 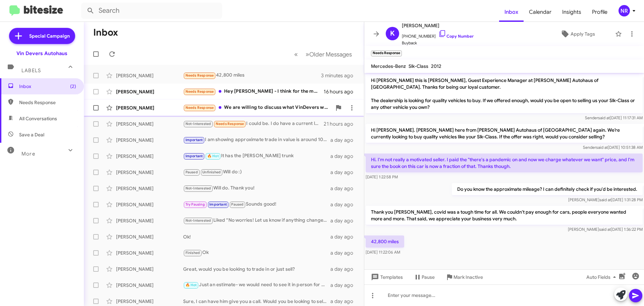 What do you see at coordinates (540, 12) in the screenshot?
I see `a: Calendar` at bounding box center [540, 12].